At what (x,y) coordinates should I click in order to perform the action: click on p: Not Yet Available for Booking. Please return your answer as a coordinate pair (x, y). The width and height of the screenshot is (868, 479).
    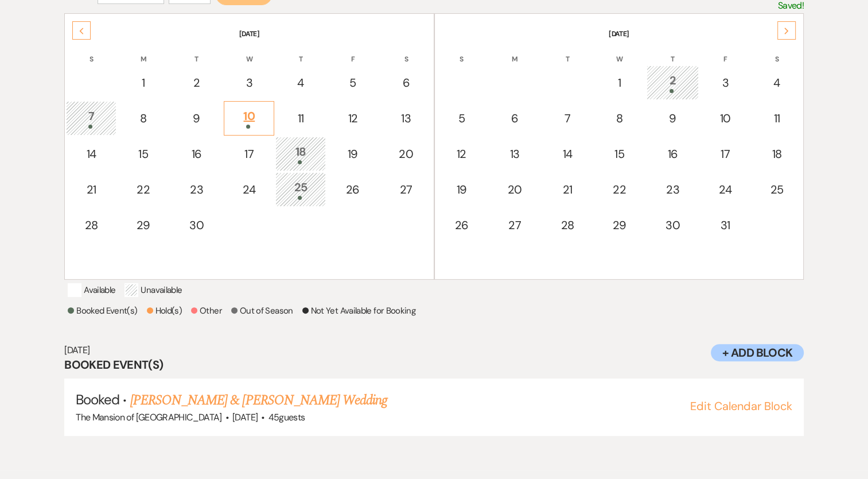
    Looking at the image, I should click on (359, 310).